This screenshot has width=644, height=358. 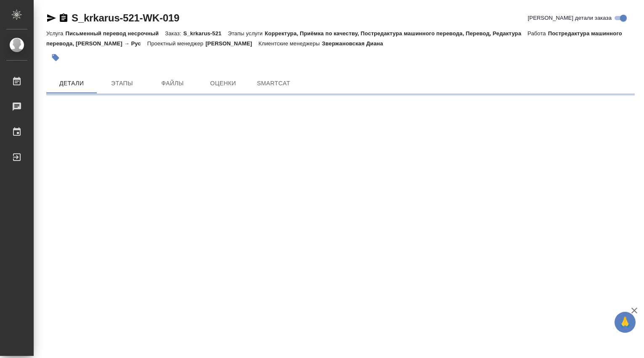 What do you see at coordinates (51, 18) in the screenshot?
I see `button: Скопировать ссылку для ЯМессенджера` at bounding box center [51, 18].